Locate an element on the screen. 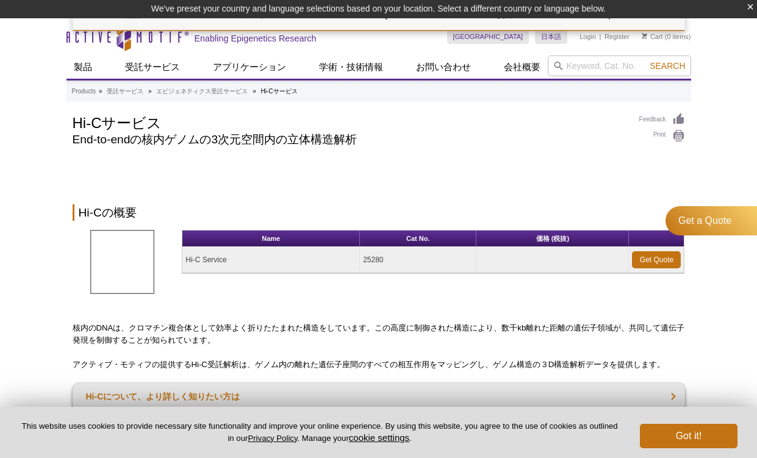  h2: End-to-endの核内ゲノムの3次元空間内の立体構造解析 is located at coordinates (349, 140).